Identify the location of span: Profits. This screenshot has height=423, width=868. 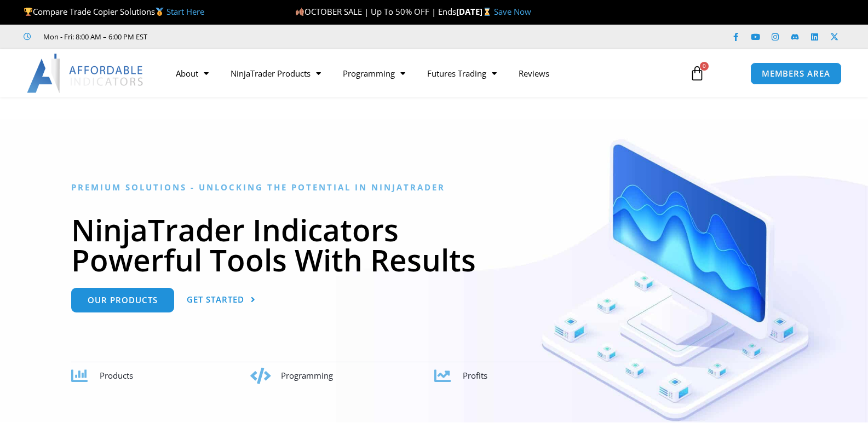
(475, 376).